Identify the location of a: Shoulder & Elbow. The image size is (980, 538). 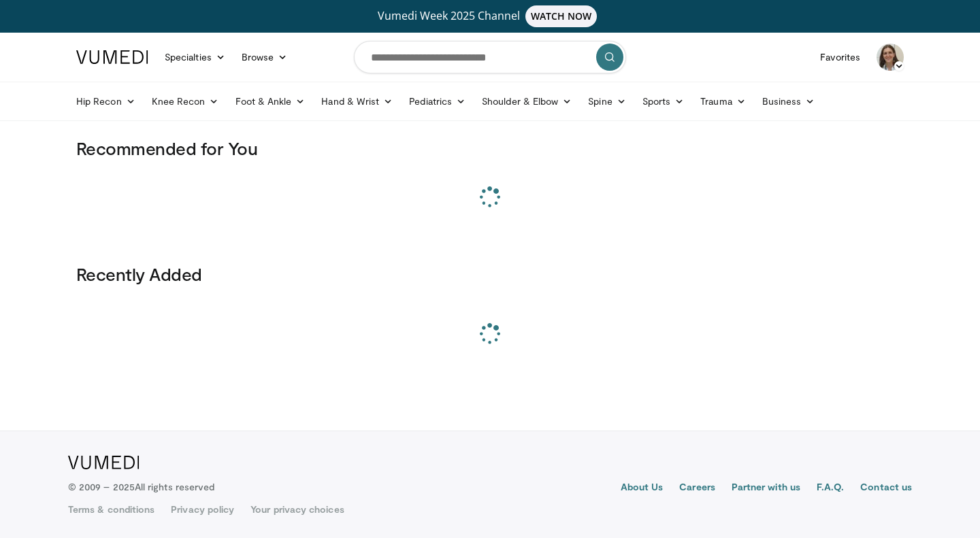
(527, 101).